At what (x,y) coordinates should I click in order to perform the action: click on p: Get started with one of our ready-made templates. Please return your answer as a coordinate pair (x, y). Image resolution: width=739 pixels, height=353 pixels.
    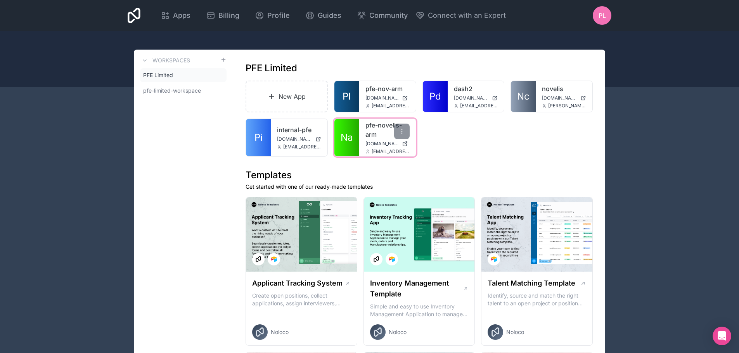
    Looking at the image, I should click on (419, 187).